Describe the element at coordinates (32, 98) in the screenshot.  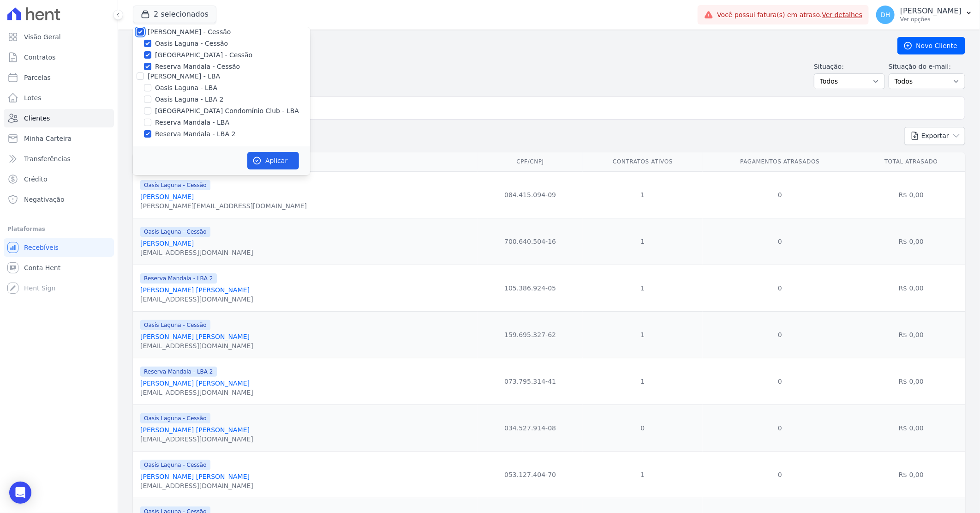
I see `span: Lotes` at that location.